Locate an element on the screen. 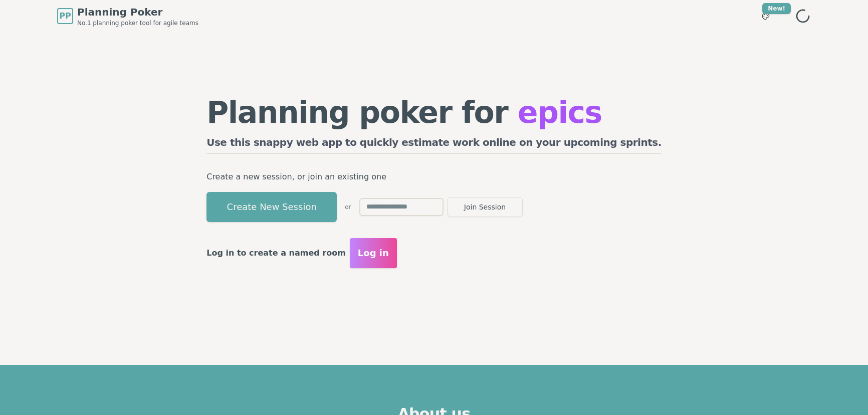  h2: Use this snappy web app to quickly estimate work online on your upcoming sprints. is located at coordinates (434, 145).